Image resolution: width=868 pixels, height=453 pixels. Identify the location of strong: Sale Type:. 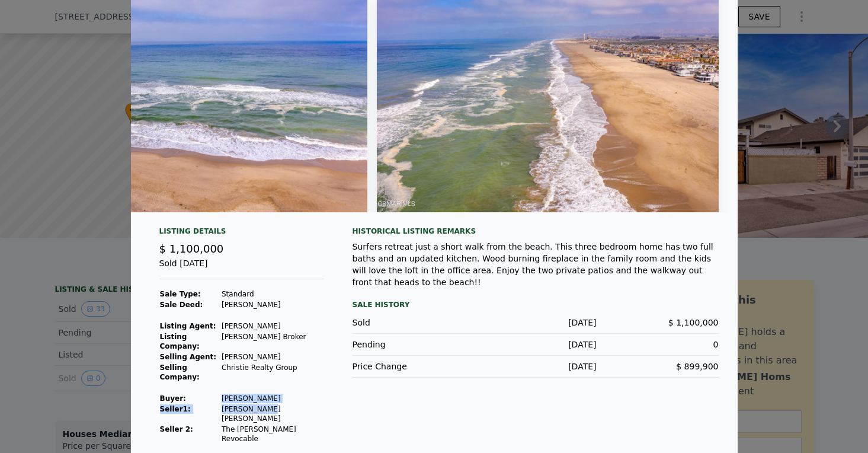
(180, 294).